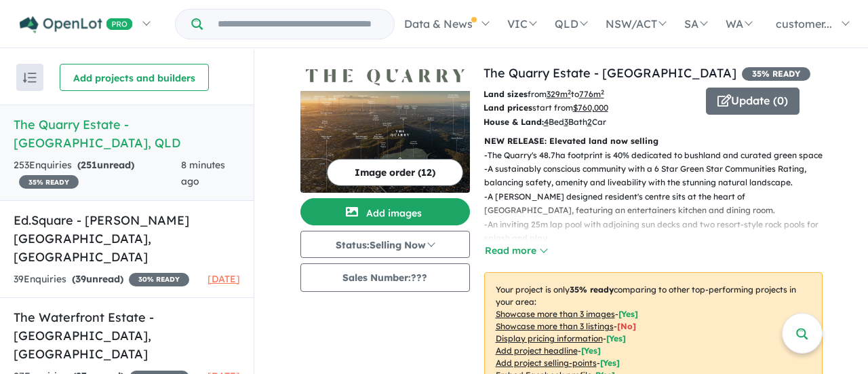  I want to click on img: The Quarry Estate - Keperra Logo, so click(385, 76).